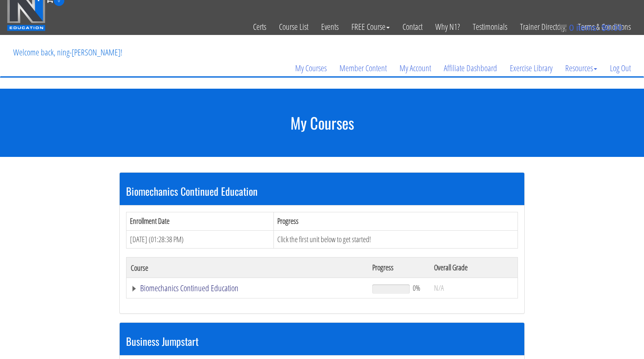 The height and width of the screenshot is (359, 644). I want to click on a: Terms & Conditions, so click(605, 27).